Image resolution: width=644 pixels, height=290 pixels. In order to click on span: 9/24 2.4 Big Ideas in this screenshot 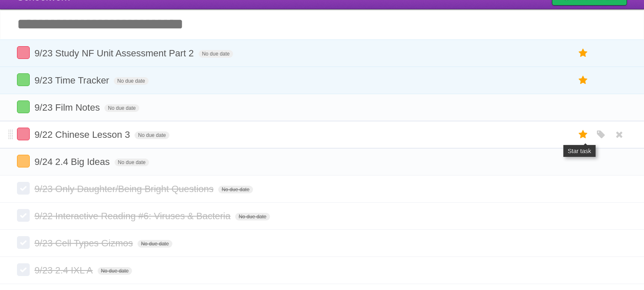, I will do `click(73, 162)`.